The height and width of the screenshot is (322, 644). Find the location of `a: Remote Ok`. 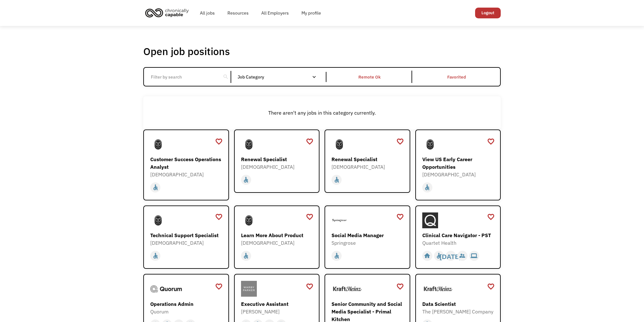

a: Remote Ok is located at coordinates (370, 76).